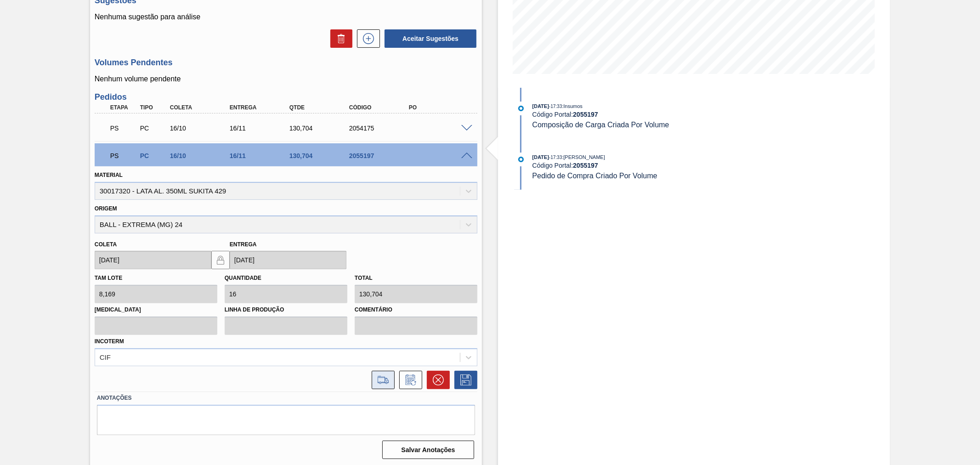 This screenshot has height=465, width=980. What do you see at coordinates (243, 278) in the screenshot?
I see `label: Quantidade` at bounding box center [243, 278].